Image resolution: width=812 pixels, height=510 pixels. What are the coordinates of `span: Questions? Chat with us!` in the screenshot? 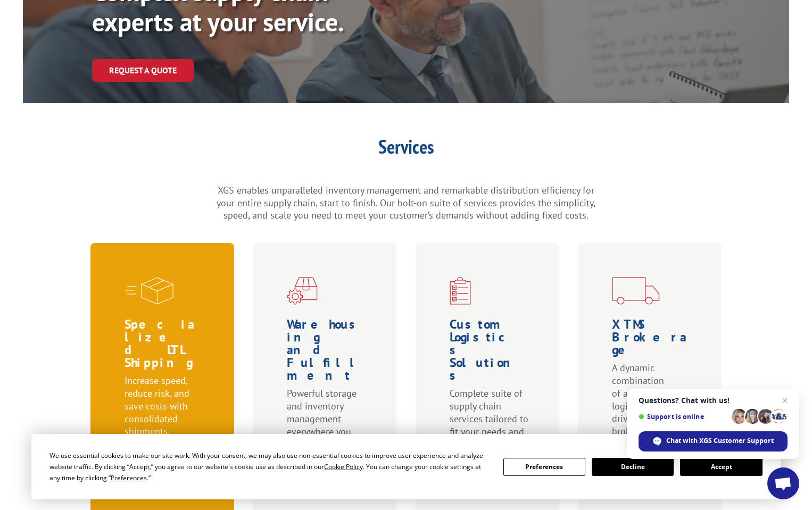 It's located at (713, 400).